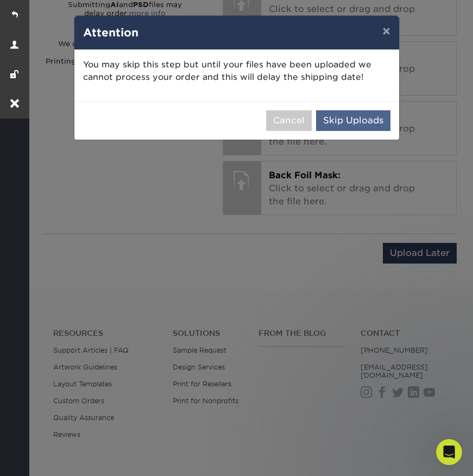 The width and height of the screenshot is (473, 476). Describe the element at coordinates (236, 33) in the screenshot. I see `h4: Attention` at that location.